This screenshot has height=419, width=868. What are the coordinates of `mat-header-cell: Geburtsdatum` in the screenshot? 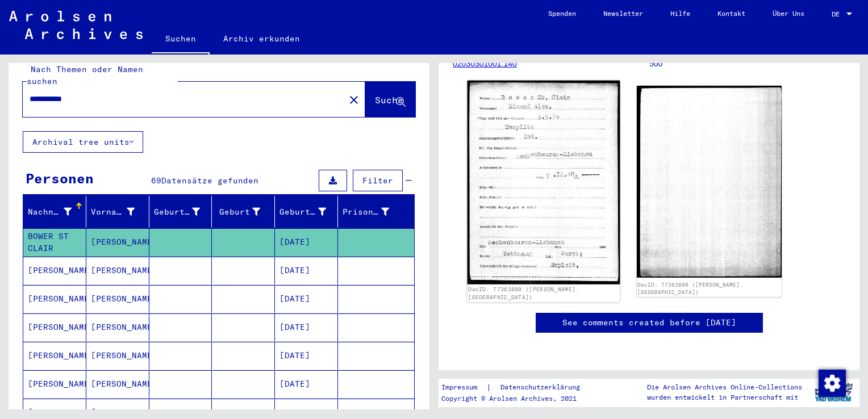 It's located at (306, 212).